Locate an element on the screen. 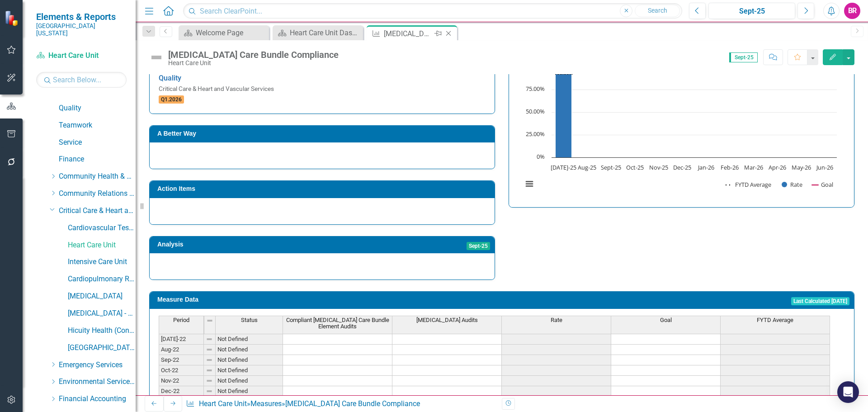  button: View chart menu, Chart is located at coordinates (530, 184).